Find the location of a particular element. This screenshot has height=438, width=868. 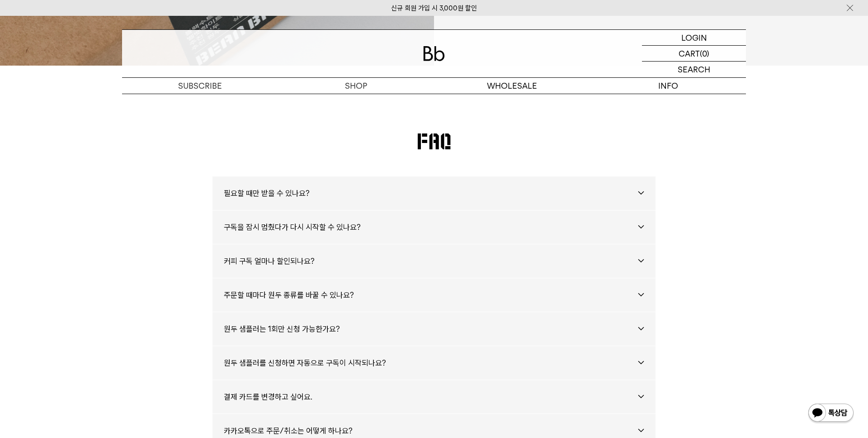

h1: 구독을 잠시 멈췄다가 다시 시작할 수 있나요? is located at coordinates (434, 226).